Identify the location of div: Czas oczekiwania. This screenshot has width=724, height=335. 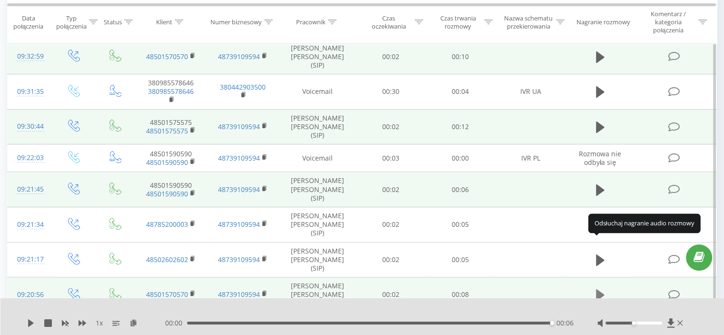
(389, 22).